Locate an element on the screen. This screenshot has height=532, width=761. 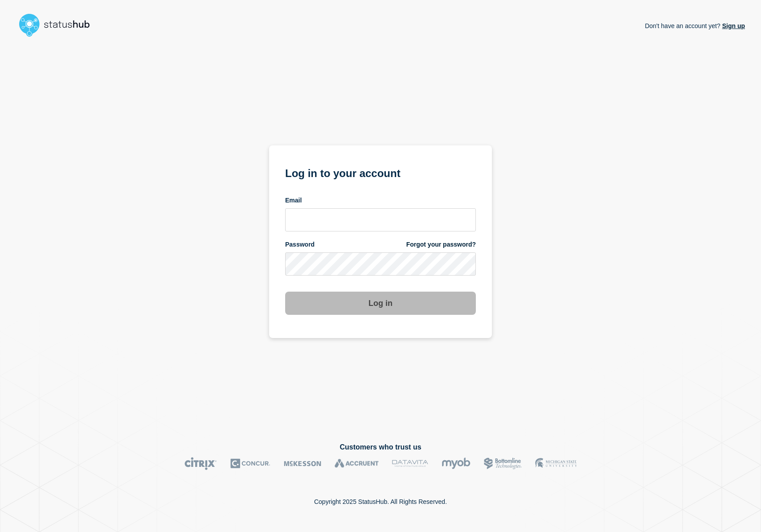
span: Email is located at coordinates (293, 201).